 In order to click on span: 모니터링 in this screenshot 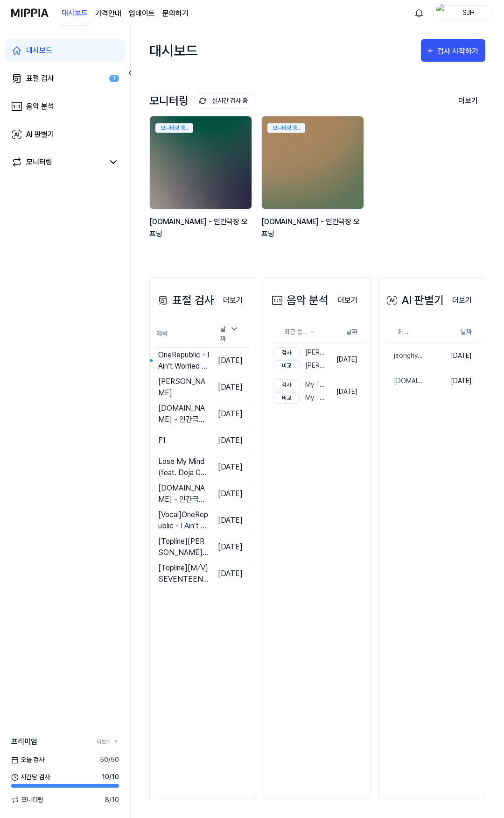, I will do `click(27, 800)`.